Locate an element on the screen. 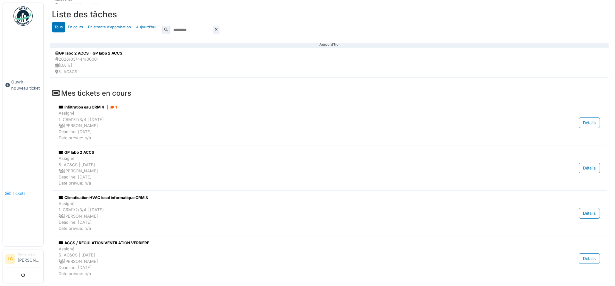 Image resolution: width=615 pixels, height=286 pixels. div: Infiltration eau CRM 4 is located at coordinates (290, 107).